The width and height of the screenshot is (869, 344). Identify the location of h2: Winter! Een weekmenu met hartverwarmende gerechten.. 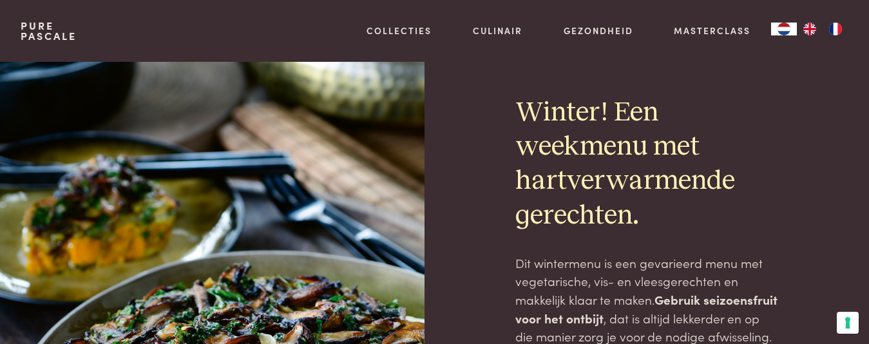
(646, 164).